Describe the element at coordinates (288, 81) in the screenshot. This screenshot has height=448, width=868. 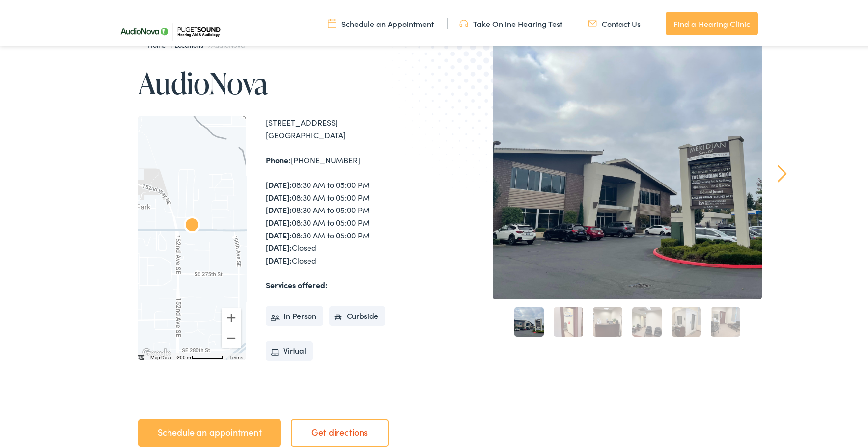
I see `h1: AudioNova` at that location.